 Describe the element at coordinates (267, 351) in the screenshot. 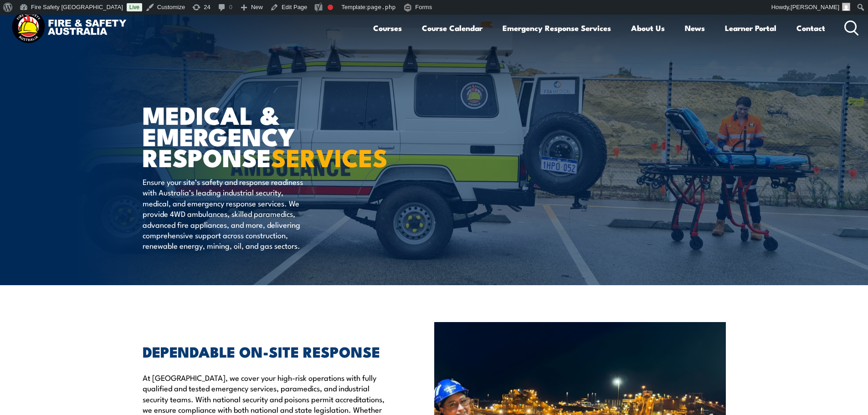

I see `h2: DEPENDABLE ON-SITE RESPONSE` at that location.